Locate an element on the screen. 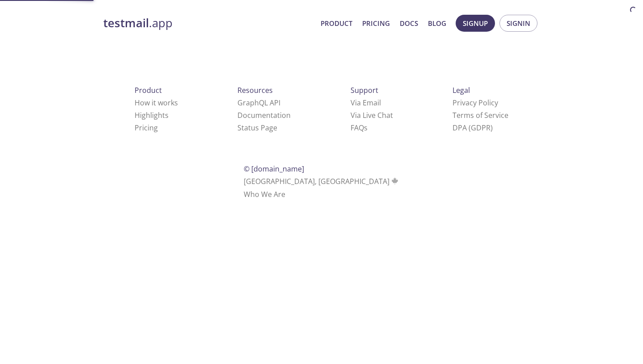 Image resolution: width=643 pixels, height=364 pixels. a: Highlights is located at coordinates (152, 115).